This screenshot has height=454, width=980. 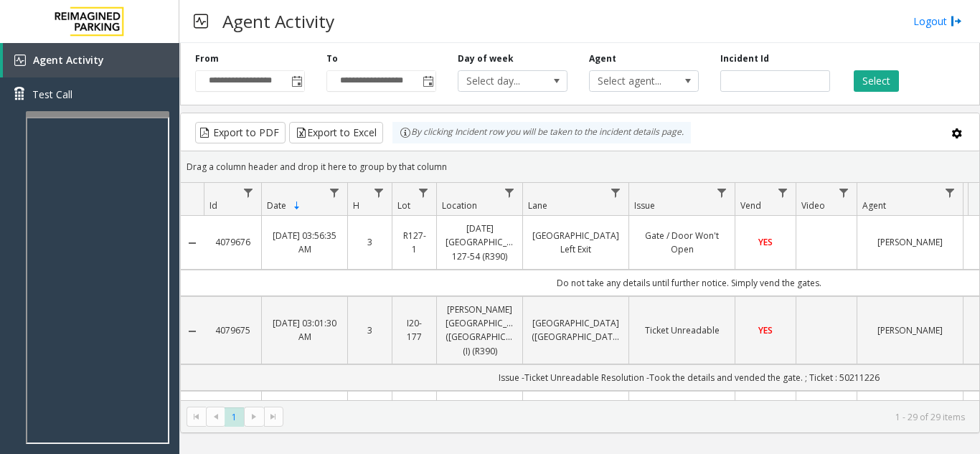 What do you see at coordinates (413, 330) in the screenshot?
I see `a: I20-177` at bounding box center [413, 330].